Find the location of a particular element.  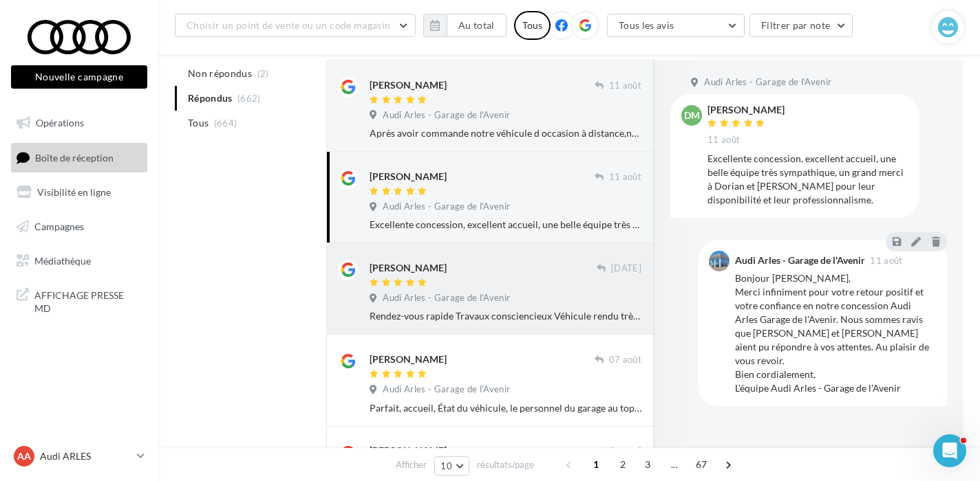

span: 2 is located at coordinates (622, 465).